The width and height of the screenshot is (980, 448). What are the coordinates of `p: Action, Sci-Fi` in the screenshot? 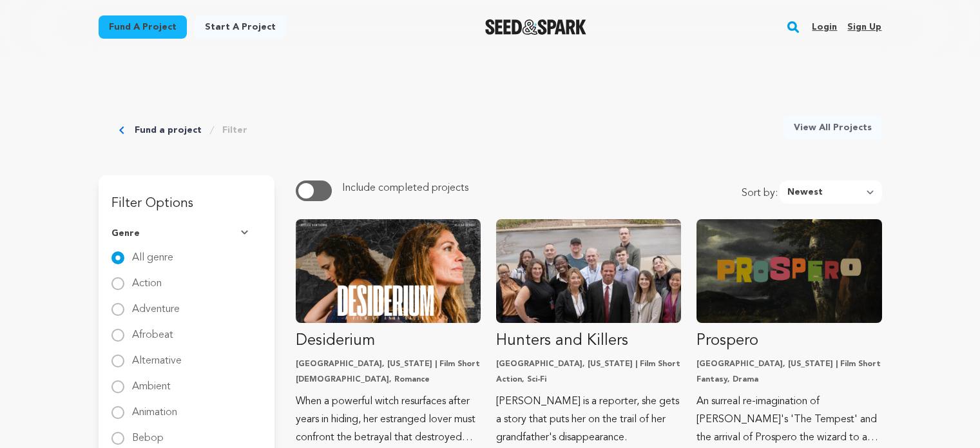 It's located at (589, 380).